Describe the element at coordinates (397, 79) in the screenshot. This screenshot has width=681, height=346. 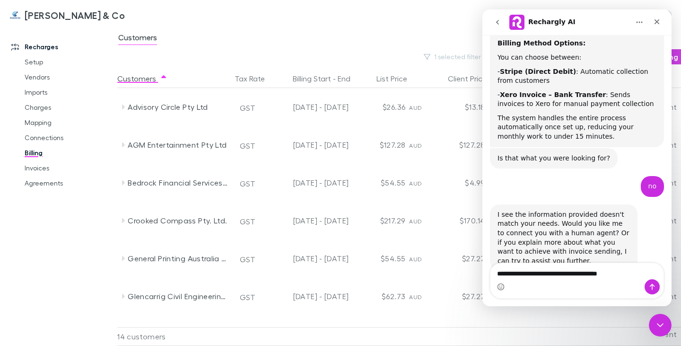
I see `div: List Price` at that location.